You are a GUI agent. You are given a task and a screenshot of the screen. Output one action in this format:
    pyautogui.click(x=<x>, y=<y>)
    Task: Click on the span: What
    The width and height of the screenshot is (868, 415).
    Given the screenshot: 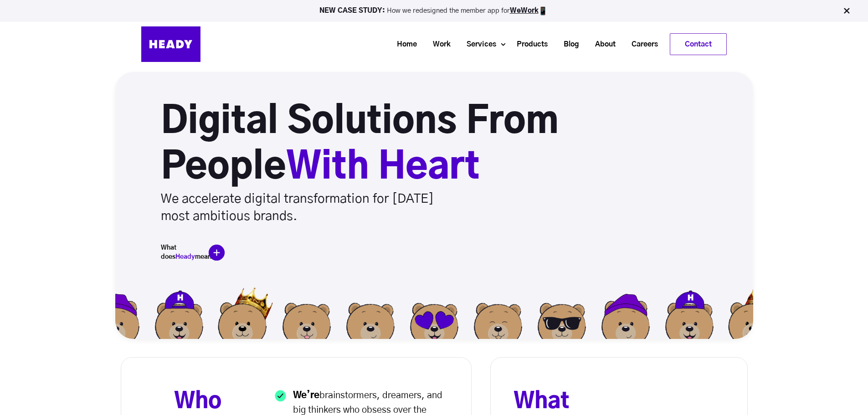 What is the action you would take?
    pyautogui.click(x=541, y=402)
    